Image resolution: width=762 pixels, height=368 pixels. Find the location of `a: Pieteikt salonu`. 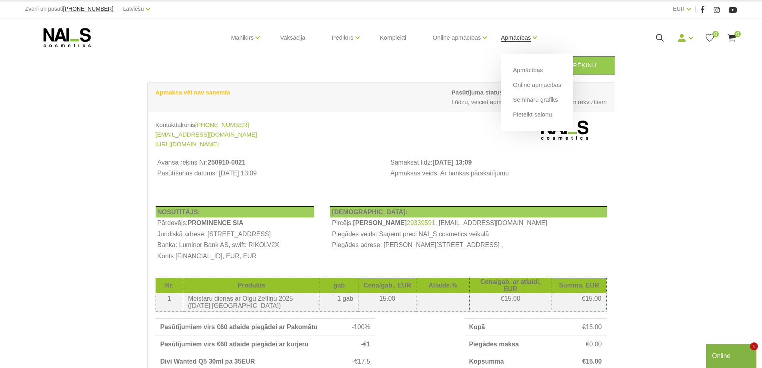

a: Pieteikt salonu is located at coordinates (532, 114).